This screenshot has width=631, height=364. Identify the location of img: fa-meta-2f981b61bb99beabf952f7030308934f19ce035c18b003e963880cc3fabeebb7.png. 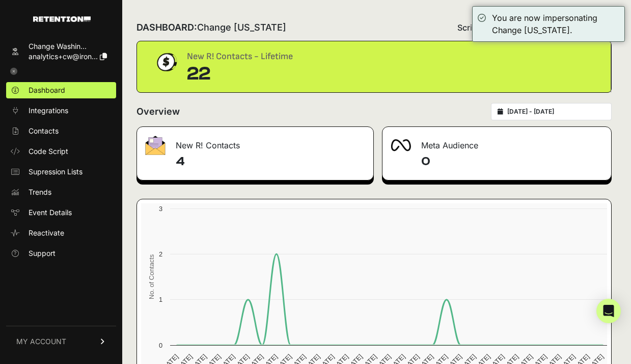
(401, 145).